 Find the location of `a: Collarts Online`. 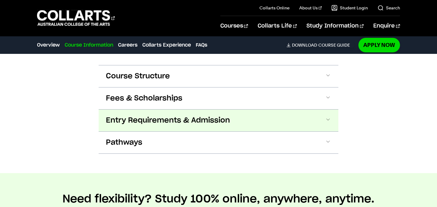

a: Collarts Online is located at coordinates (274, 8).